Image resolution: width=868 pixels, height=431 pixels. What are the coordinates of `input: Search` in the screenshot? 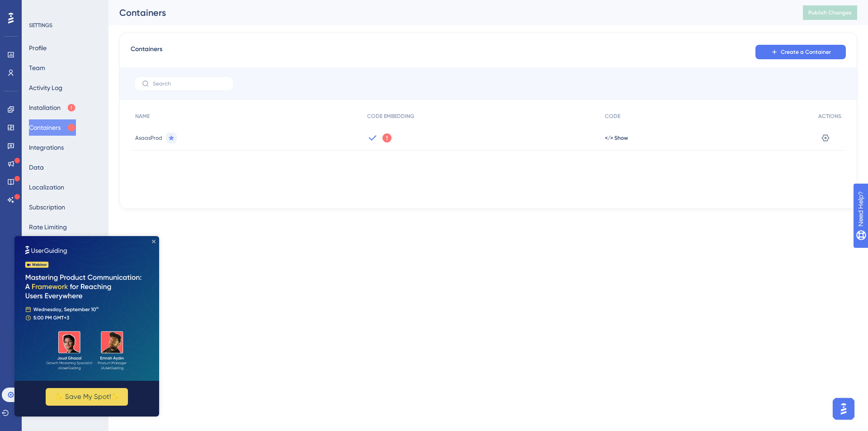 It's located at (190, 84).